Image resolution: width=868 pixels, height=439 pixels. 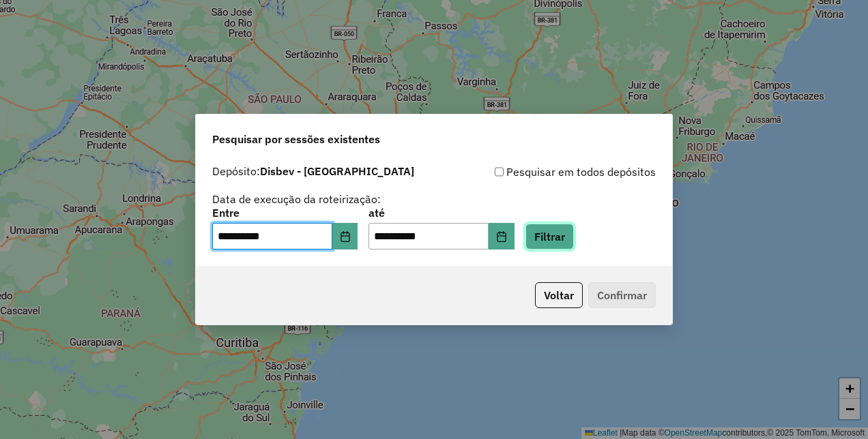 What do you see at coordinates (297, 199) in the screenshot?
I see `label: Data de execução da roteirização:` at bounding box center [297, 199].